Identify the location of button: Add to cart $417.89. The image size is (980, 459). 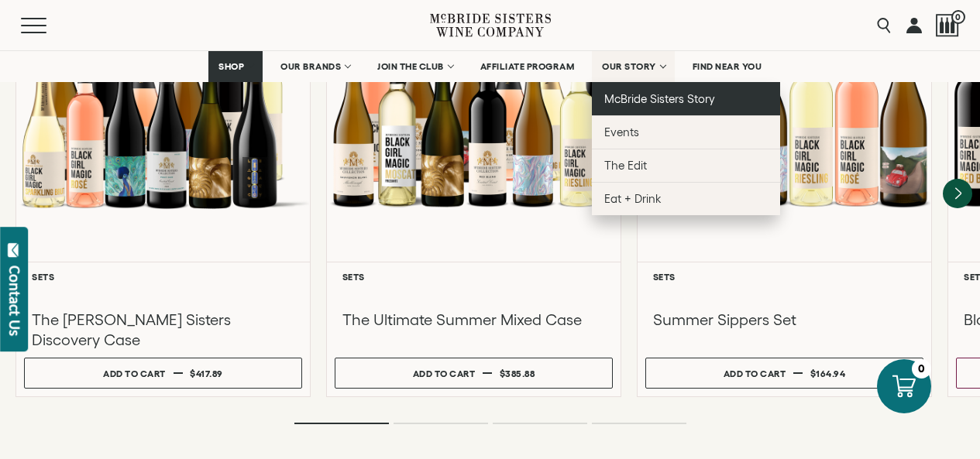
(163, 373).